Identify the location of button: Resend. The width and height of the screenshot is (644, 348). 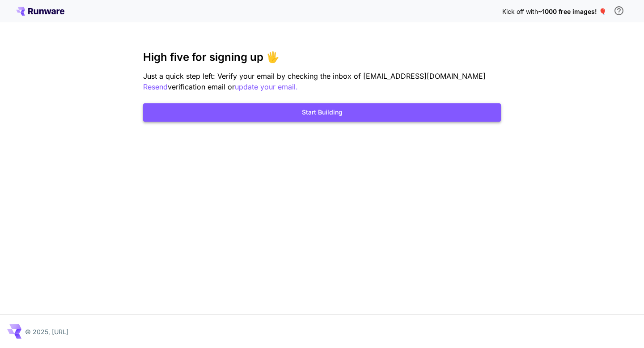
(155, 87).